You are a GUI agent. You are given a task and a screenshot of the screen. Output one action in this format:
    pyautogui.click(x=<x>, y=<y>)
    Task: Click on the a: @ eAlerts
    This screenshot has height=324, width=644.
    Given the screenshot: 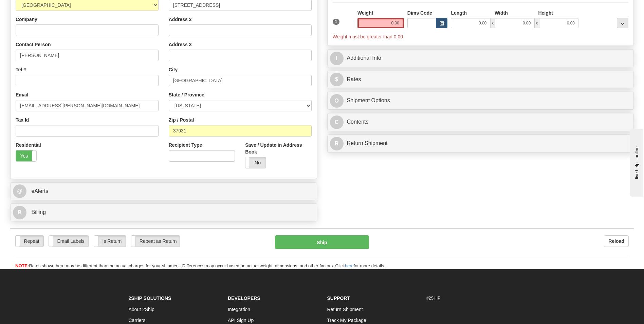 What is the action you would take?
    pyautogui.click(x=164, y=191)
    